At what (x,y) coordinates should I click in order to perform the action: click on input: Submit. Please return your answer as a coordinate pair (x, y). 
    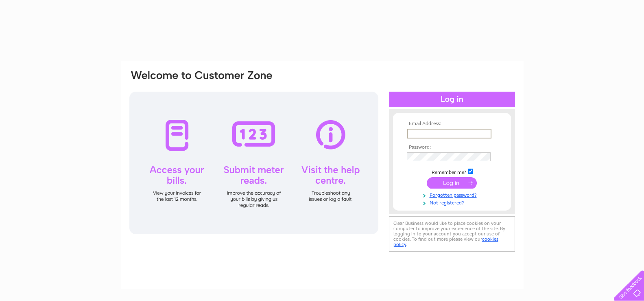
    Looking at the image, I should click on (452, 183).